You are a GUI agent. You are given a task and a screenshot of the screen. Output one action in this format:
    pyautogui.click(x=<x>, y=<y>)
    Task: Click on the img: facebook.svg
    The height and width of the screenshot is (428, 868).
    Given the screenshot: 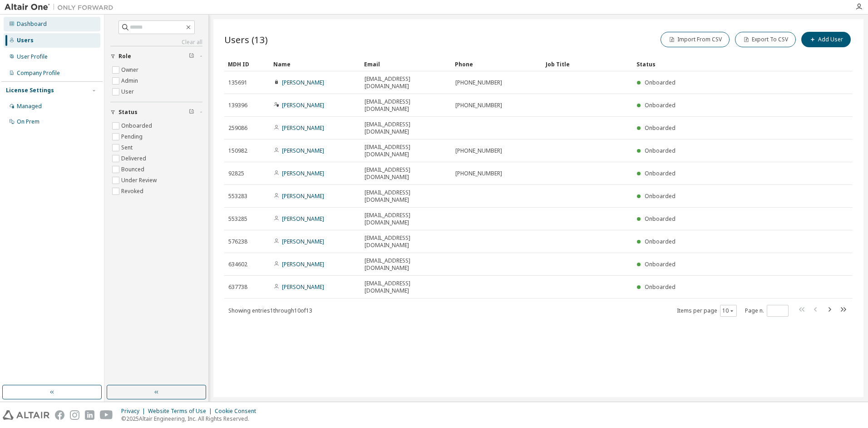 What is the action you would take?
    pyautogui.click(x=60, y=414)
    